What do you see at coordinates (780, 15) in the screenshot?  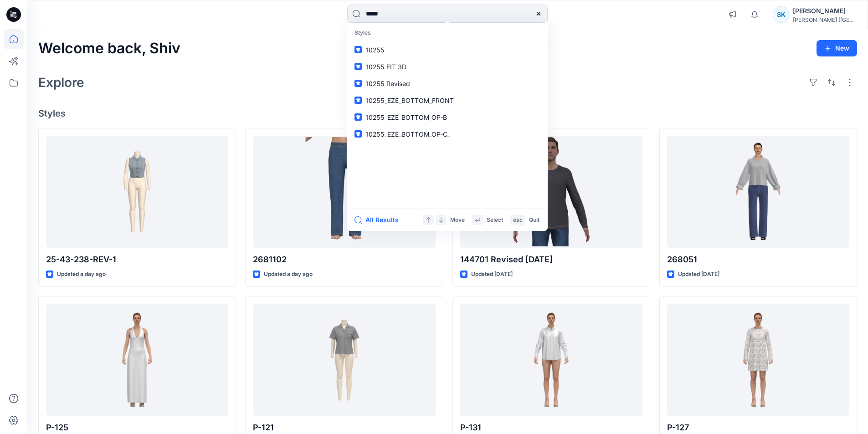 I see `div: SK` at bounding box center [780, 15].